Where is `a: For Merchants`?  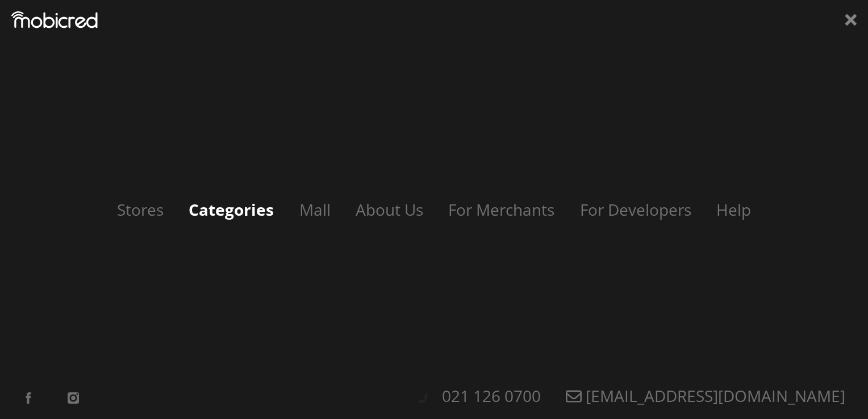
a: For Merchants is located at coordinates (501, 210).